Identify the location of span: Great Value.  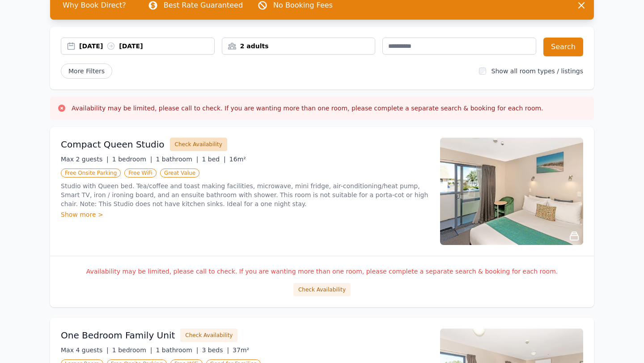
(179, 173).